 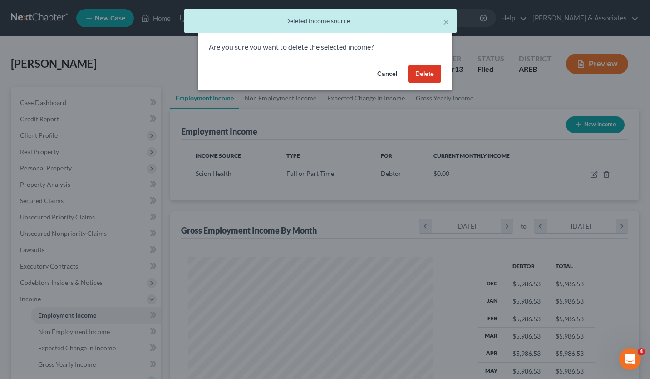 What do you see at coordinates (325, 47) in the screenshot?
I see `p: Are you sure you want to delete the selected income?` at bounding box center [325, 47].